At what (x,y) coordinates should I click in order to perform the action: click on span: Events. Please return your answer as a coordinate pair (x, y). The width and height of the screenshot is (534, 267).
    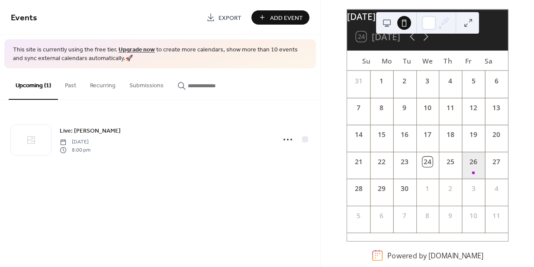
    Looking at the image, I should click on (24, 18).